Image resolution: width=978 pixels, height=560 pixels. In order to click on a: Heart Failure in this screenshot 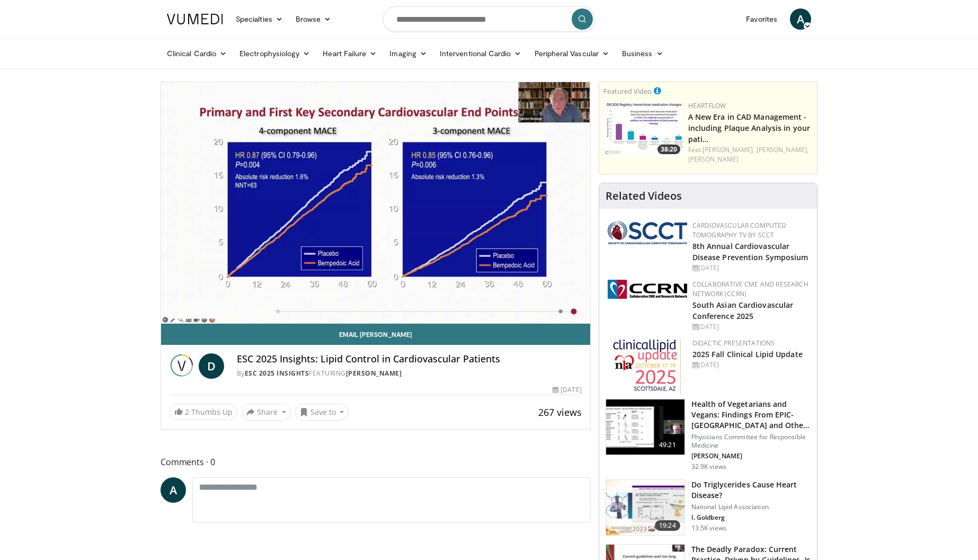, I will do `click(350, 54)`.